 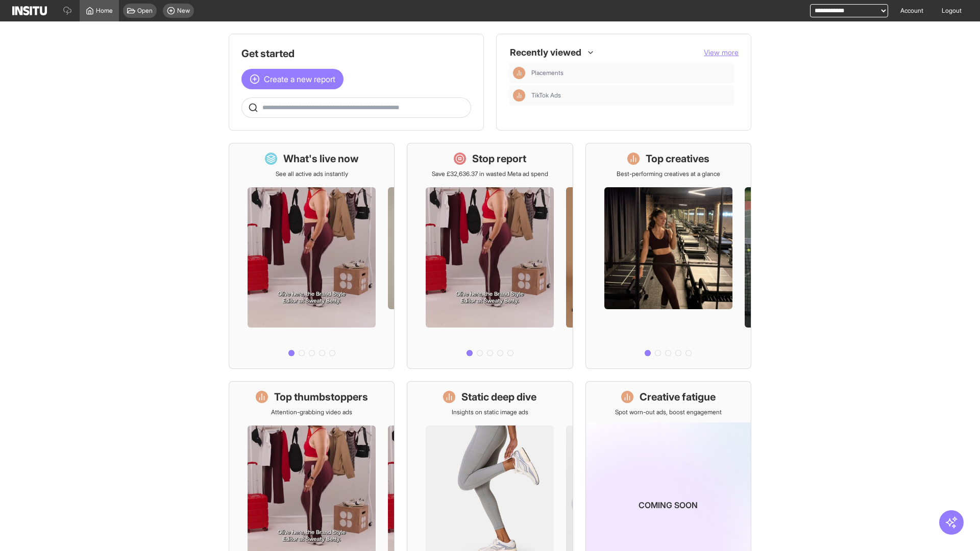 I want to click on a: Stop reportSave £32,636.37 in wasted Meta ad spend, so click(x=490, y=256).